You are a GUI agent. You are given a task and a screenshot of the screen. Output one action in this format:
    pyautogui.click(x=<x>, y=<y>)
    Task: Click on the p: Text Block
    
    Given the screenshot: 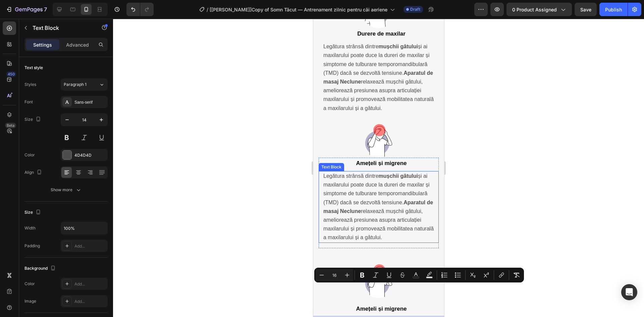 What is the action you would take?
    pyautogui.click(x=61, y=28)
    